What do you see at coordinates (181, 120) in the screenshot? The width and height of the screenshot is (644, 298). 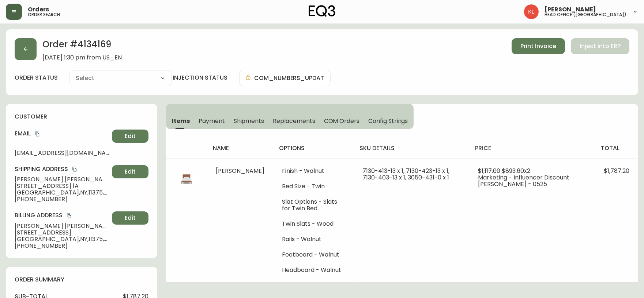 I see `span: Items` at bounding box center [181, 120].